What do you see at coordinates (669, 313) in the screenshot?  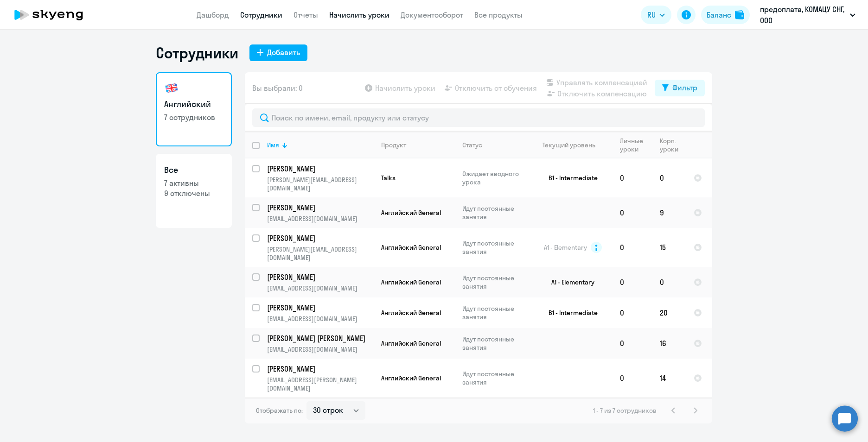 I see `td: 20` at bounding box center [669, 313].